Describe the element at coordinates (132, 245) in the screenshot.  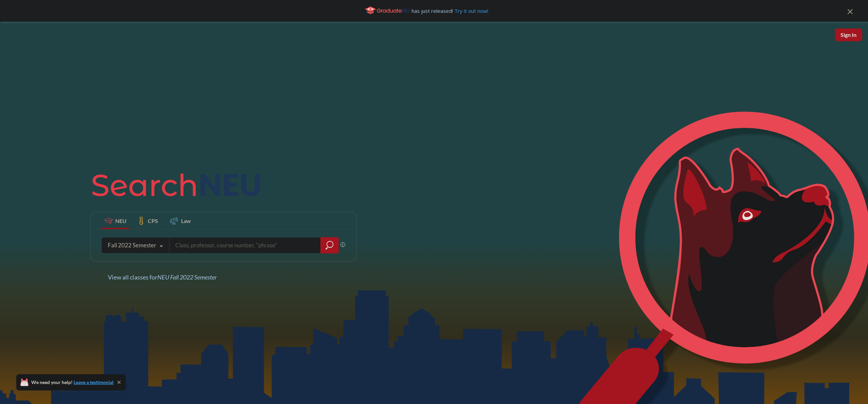
I see `div: Fall 2022 Semester` at that location.